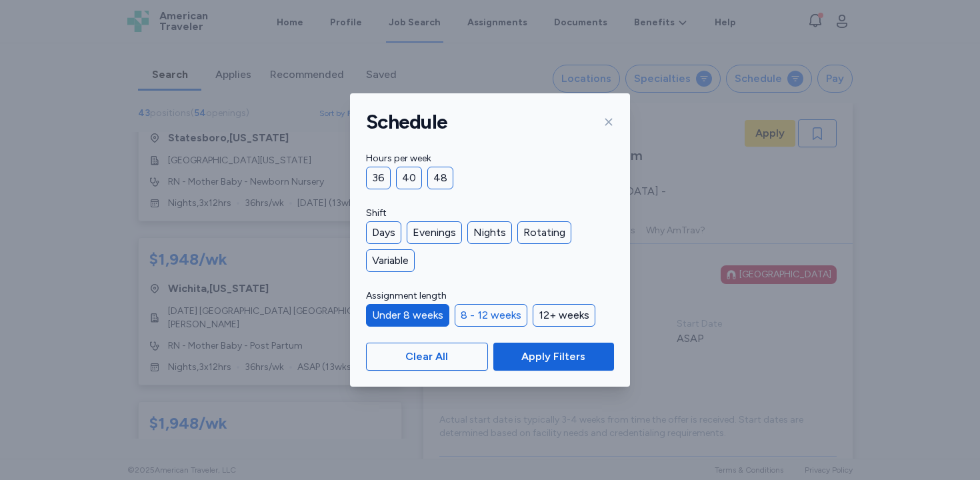 The image size is (980, 480). What do you see at coordinates (434, 233) in the screenshot?
I see `div: Evenings` at bounding box center [434, 233].